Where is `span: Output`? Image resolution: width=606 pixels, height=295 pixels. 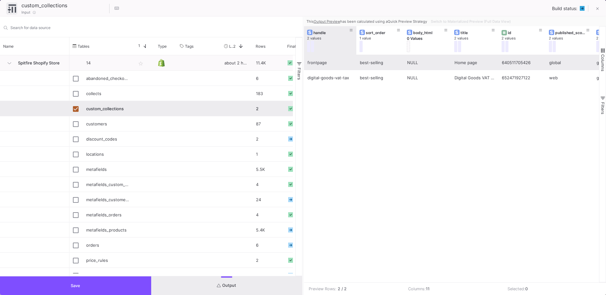
span: Output is located at coordinates (226, 285).